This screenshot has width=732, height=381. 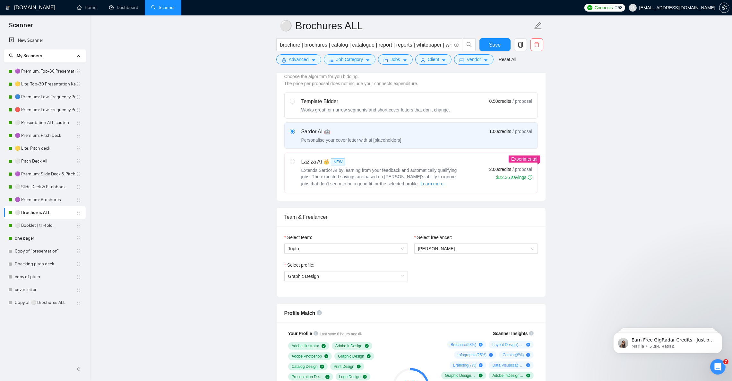 I want to click on img: upwork-logo.png, so click(x=590, y=8).